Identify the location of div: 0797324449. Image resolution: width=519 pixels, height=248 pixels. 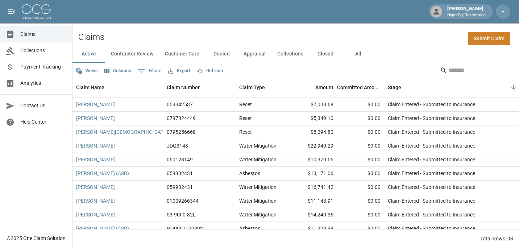
(181, 118).